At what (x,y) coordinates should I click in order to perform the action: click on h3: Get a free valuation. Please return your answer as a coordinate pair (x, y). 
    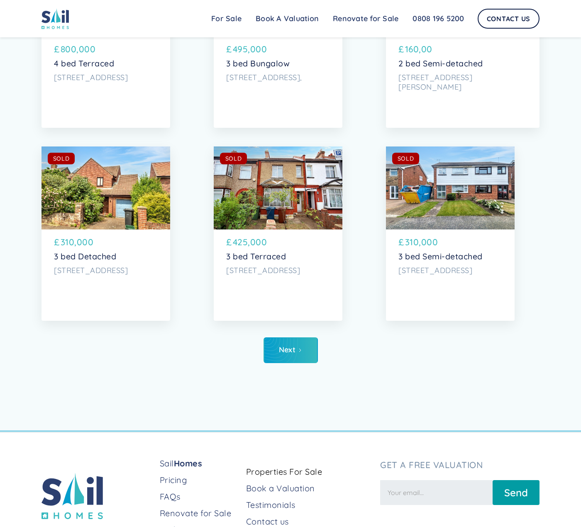
    Looking at the image, I should click on (460, 464).